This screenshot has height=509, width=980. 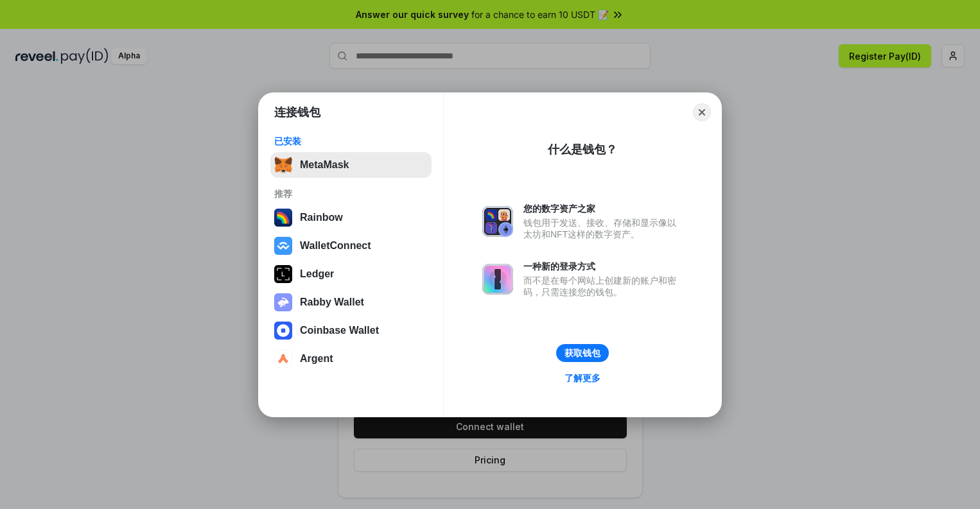 I want to click on div: 而不是在每个网站上创建新的账户和密码，只需连接您的钱包。, so click(x=603, y=287).